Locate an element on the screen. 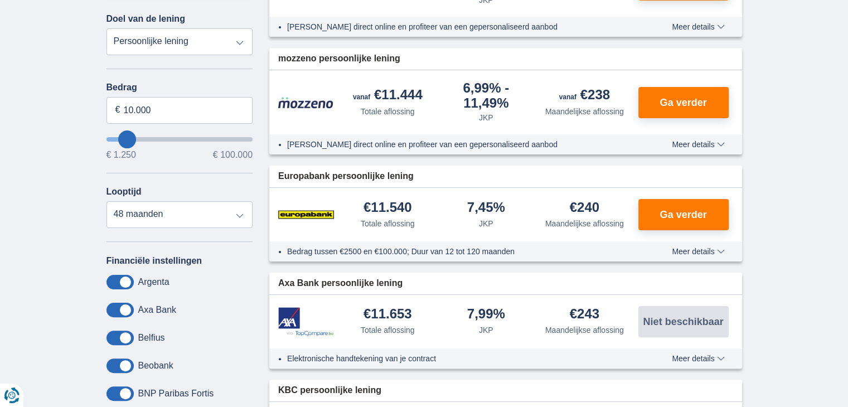 The height and width of the screenshot is (407, 848). span: Niet beschikbaar is located at coordinates (683, 322).